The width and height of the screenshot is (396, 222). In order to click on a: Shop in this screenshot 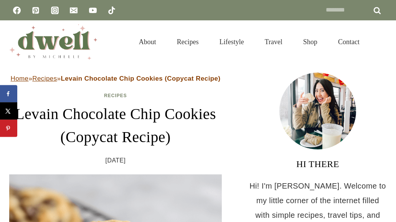, I will do `click(310, 42)`.